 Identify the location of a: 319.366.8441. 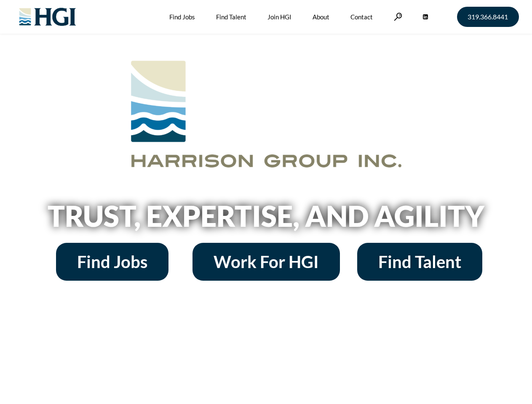
(488, 17).